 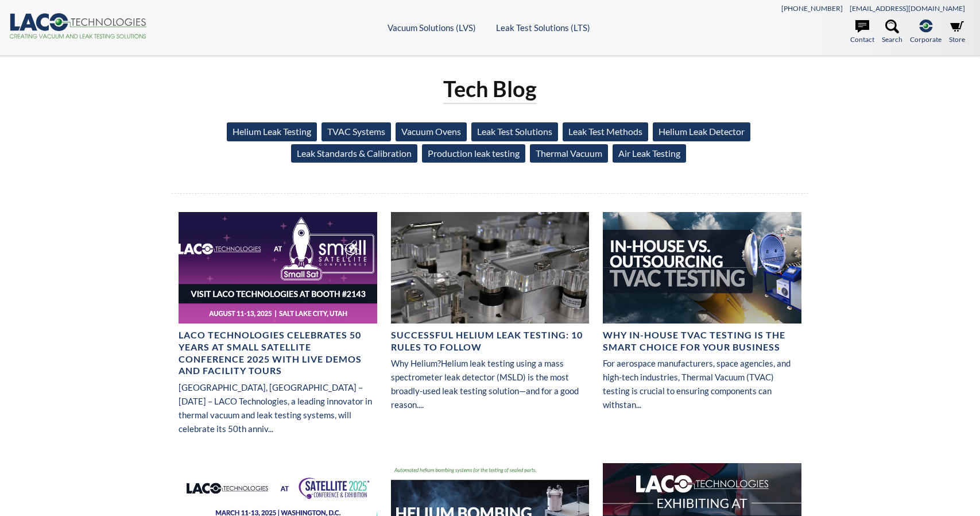 What do you see at coordinates (490, 384) in the screenshot?
I see `p: Why Helium?Helium leak testing using a mass spectrometer leak detector (MSLD) is the most broadly...` at bounding box center [490, 384].